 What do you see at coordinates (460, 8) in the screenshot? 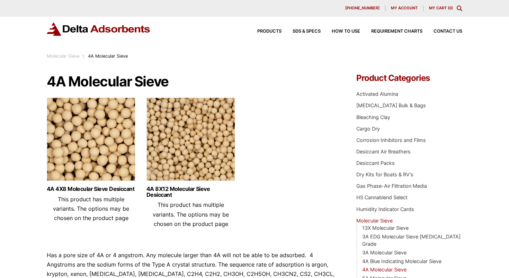
I see `div: Toggle Modal Content` at bounding box center [460, 8].